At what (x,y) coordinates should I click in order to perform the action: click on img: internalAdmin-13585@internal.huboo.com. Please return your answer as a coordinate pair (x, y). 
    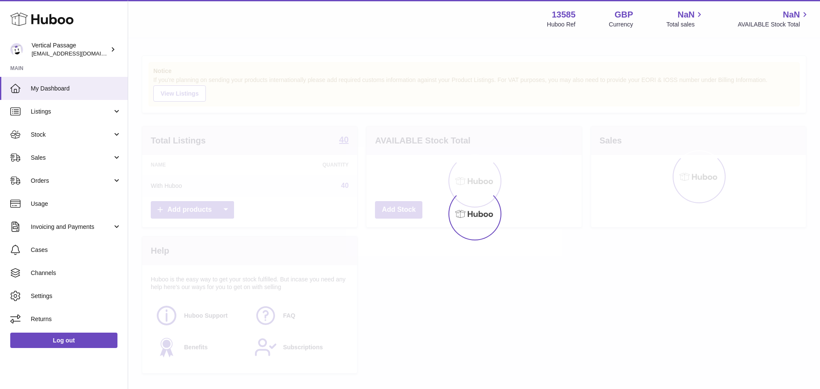
    Looking at the image, I should click on (17, 50).